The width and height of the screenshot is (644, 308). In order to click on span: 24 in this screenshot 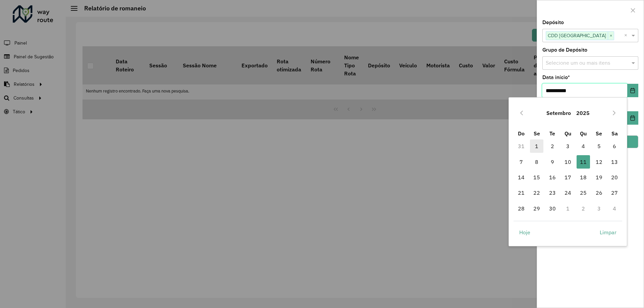, I will do `click(568, 193)`.